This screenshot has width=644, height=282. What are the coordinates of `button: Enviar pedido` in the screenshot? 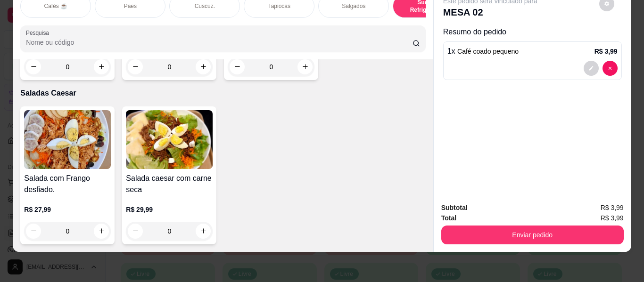 It's located at (532, 235).